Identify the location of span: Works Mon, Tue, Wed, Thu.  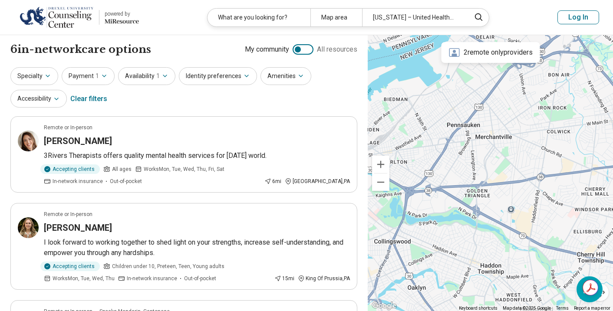
(83, 279).